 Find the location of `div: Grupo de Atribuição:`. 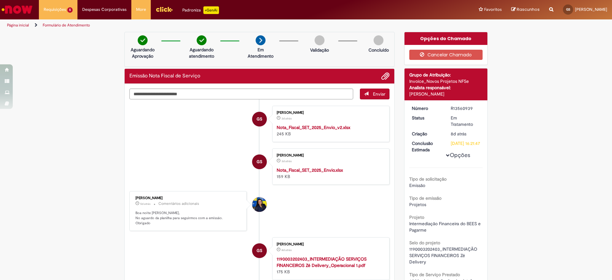

div: Grupo de Atribuição: is located at coordinates (446, 75).